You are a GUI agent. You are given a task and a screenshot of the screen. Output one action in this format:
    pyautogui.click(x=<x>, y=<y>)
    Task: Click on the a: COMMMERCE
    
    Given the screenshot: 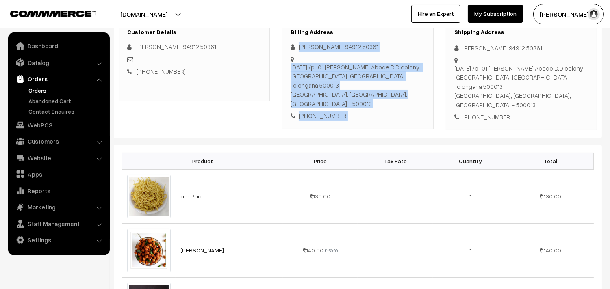 What is the action you would take?
    pyautogui.click(x=45, y=13)
    